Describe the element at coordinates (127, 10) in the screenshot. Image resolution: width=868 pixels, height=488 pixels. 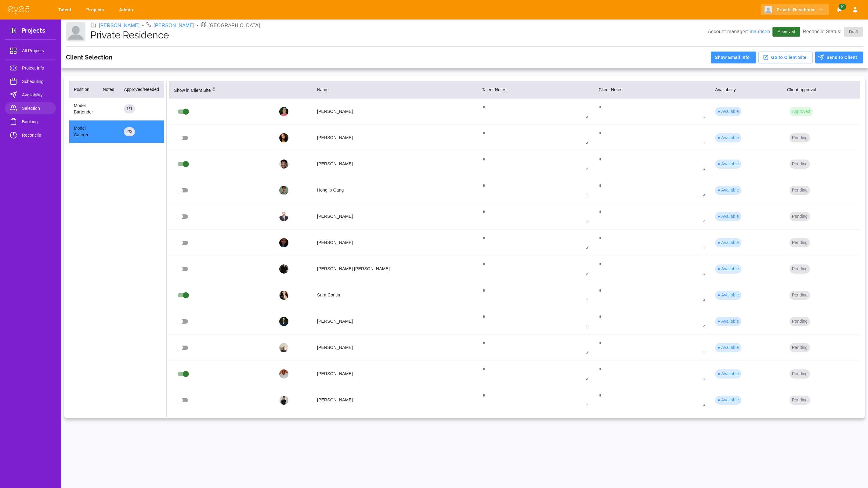
I see `a: Admin` at that location.